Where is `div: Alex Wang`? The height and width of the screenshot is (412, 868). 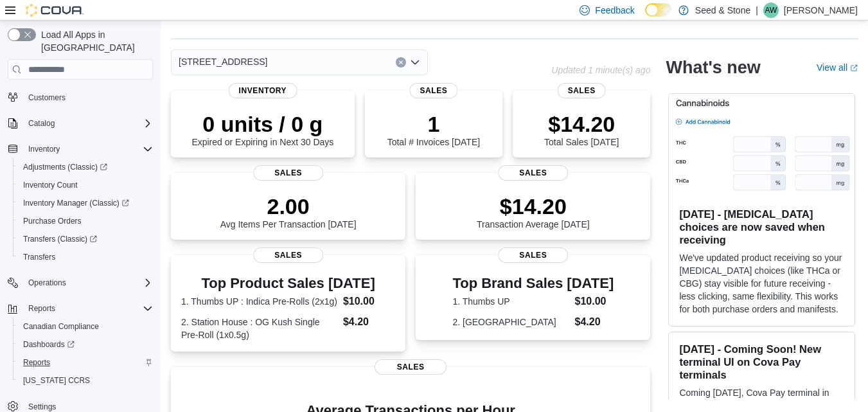
div: Alex Wang is located at coordinates (771, 10).